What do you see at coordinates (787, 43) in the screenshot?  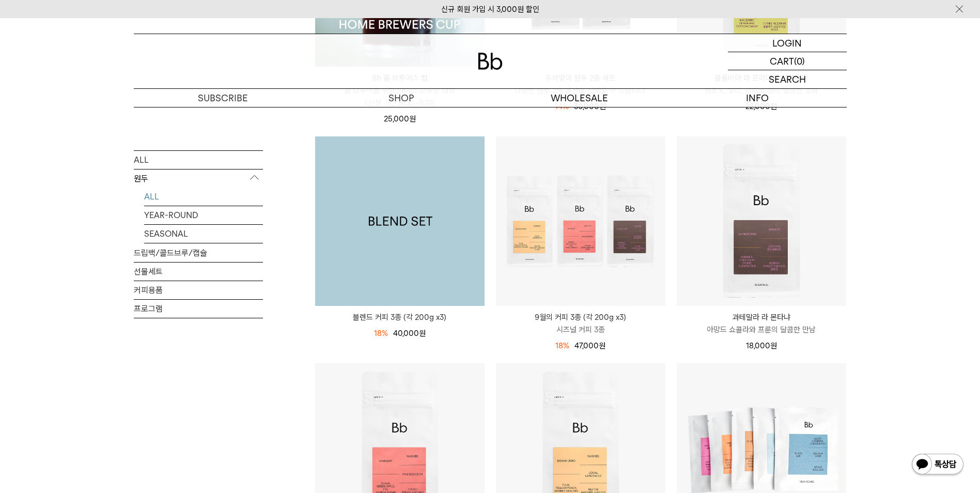 I see `a: LOGIN` at bounding box center [787, 43].